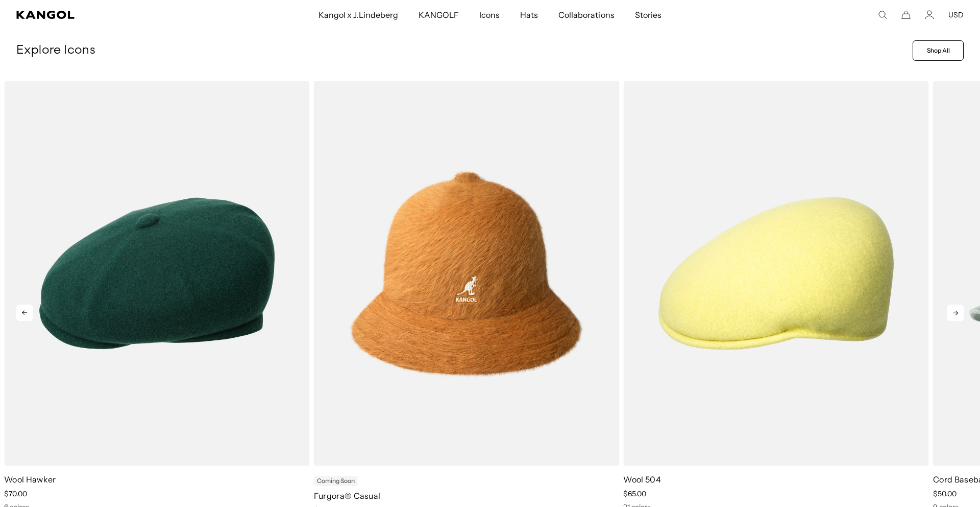 This screenshot has height=507, width=980. Describe the element at coordinates (776, 273) in the screenshot. I see `img: color-butter-chiffon` at that location.